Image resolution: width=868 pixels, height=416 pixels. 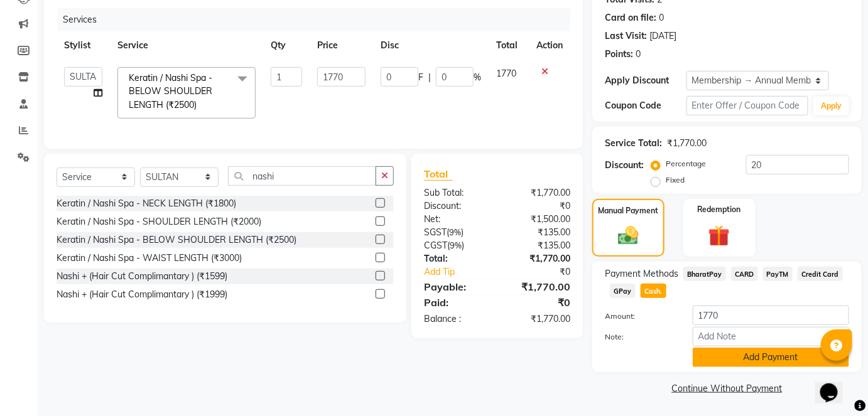 What do you see at coordinates (646, 80) in the screenshot?
I see `div: Apply Discount` at bounding box center [646, 80].